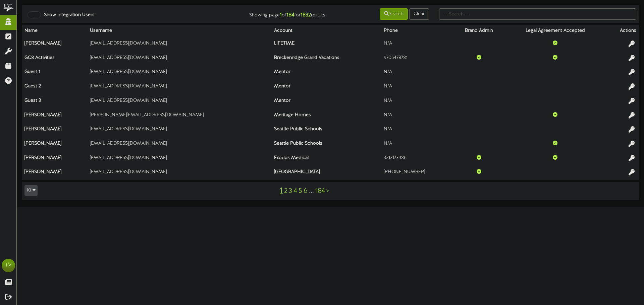 This screenshot has width=644, height=305. What do you see at coordinates (179, 31) in the screenshot?
I see `th: Username` at bounding box center [179, 31].